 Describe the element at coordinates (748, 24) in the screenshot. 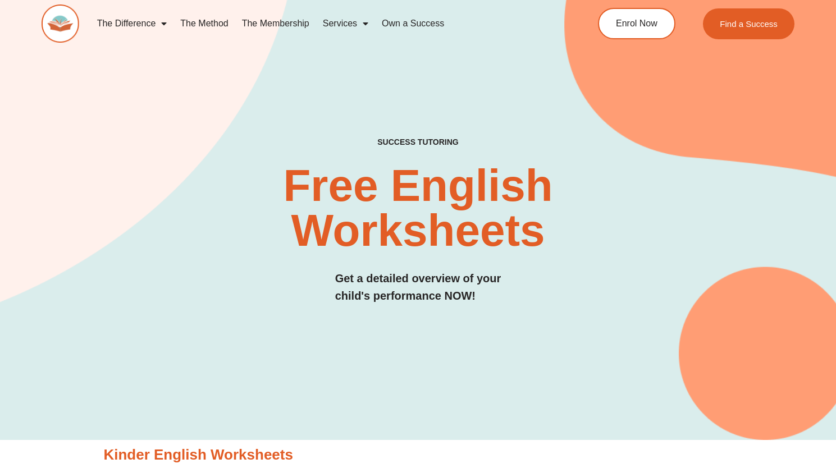

I see `a: Find a Success` at that location.